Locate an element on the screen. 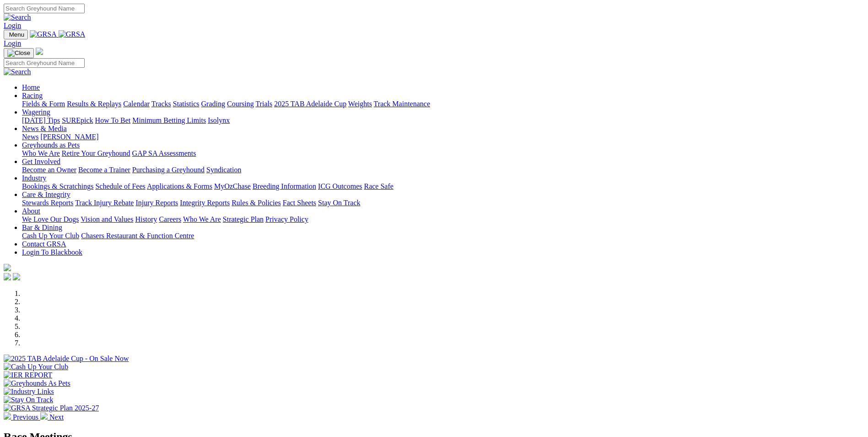 This screenshot has height=437, width=868. a: Privacy Policy is located at coordinates (287, 219).